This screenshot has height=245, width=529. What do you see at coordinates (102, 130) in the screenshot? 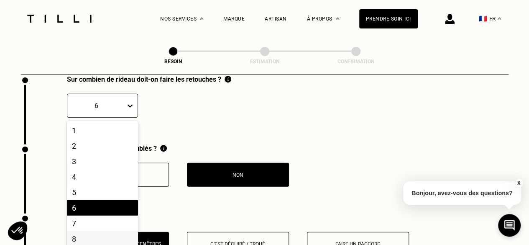
I see `div: 1` at bounding box center [102, 130].